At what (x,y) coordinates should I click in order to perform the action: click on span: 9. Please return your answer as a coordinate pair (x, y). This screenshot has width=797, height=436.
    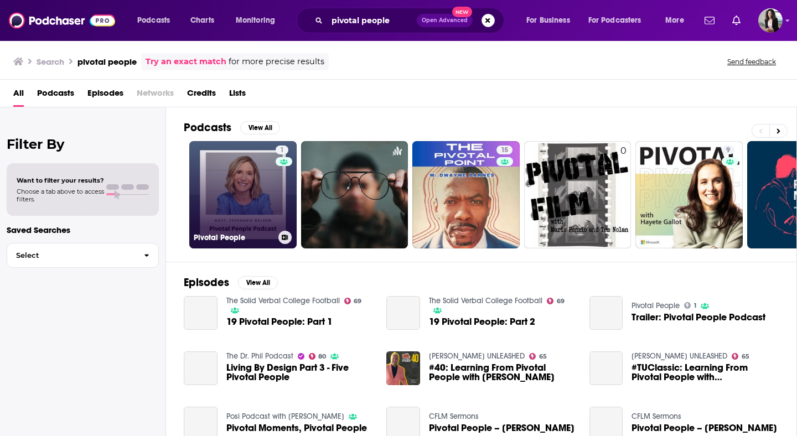
    Looking at the image, I should click on (728, 151).